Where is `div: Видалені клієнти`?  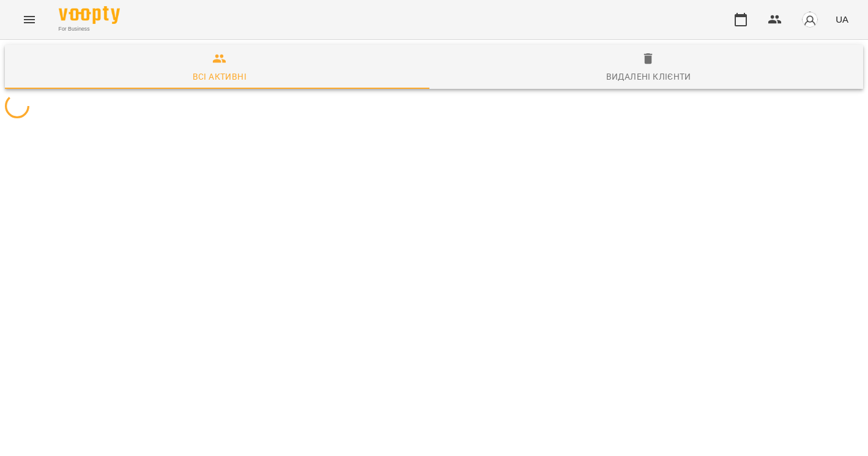
div: Видалені клієнти is located at coordinates (648, 76).